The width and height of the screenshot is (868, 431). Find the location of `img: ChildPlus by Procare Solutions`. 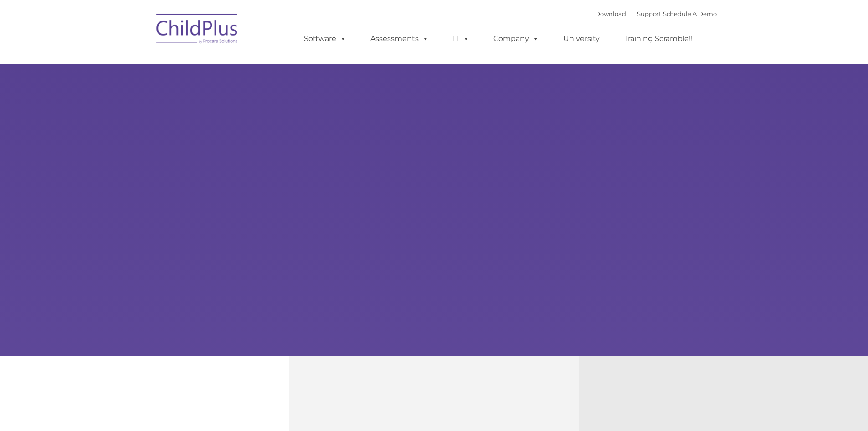

img: ChildPlus by Procare Solutions is located at coordinates (197, 30).